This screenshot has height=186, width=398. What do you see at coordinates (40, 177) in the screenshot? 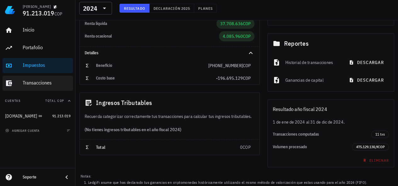
I see `div: Soporte` at bounding box center [40, 177].